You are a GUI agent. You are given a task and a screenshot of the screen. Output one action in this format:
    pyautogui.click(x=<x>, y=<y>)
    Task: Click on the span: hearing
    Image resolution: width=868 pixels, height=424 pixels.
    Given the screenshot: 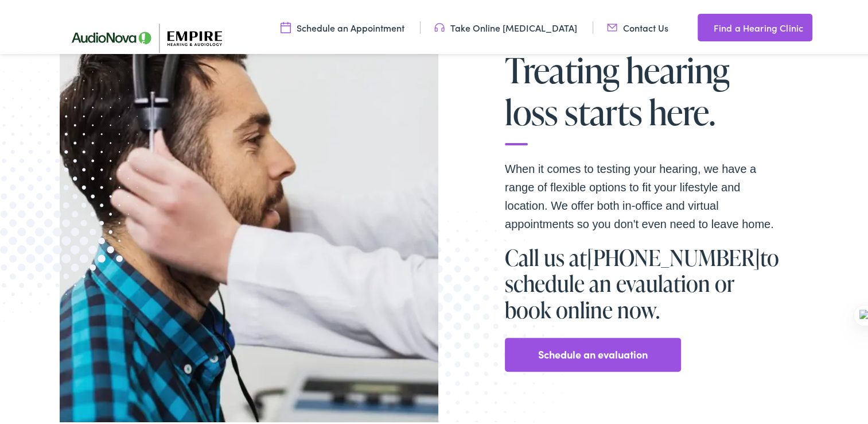 What is the action you would take?
    pyautogui.click(x=678, y=67)
    